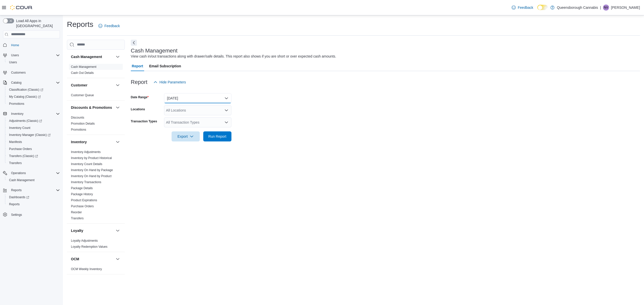 This screenshot has height=305, width=644. Describe the element at coordinates (34, 149) in the screenshot. I see `button: Purchase Orders` at that location.